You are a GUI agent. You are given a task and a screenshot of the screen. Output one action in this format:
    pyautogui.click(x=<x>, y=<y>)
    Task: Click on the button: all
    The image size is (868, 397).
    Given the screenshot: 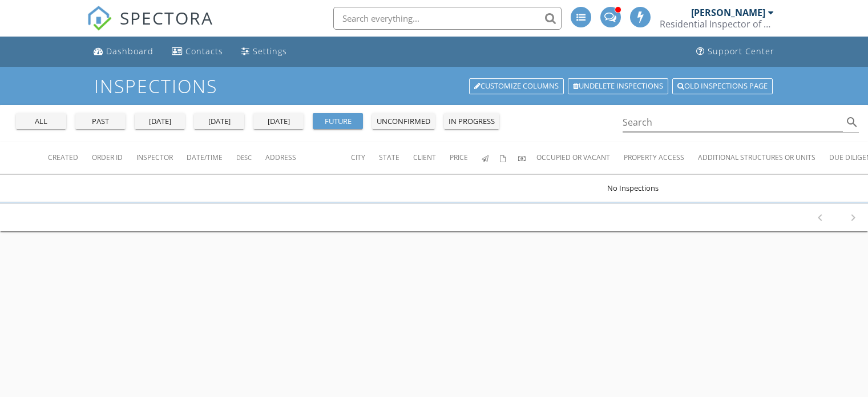 What is the action you would take?
    pyautogui.click(x=41, y=121)
    